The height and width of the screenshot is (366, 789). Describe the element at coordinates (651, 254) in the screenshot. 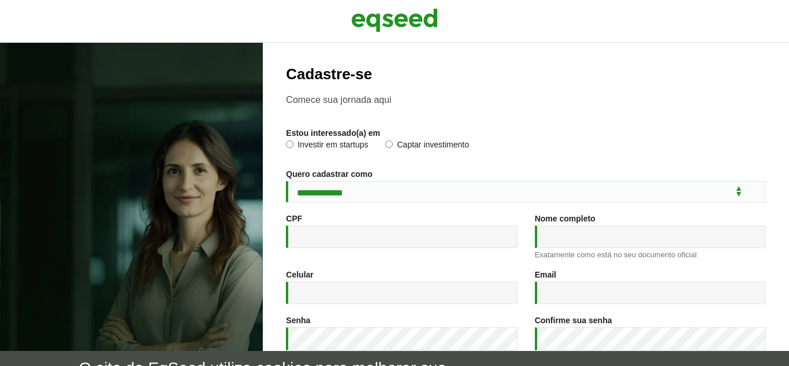

I see `div: Exatamente como está no seu documento oficial` at that location.